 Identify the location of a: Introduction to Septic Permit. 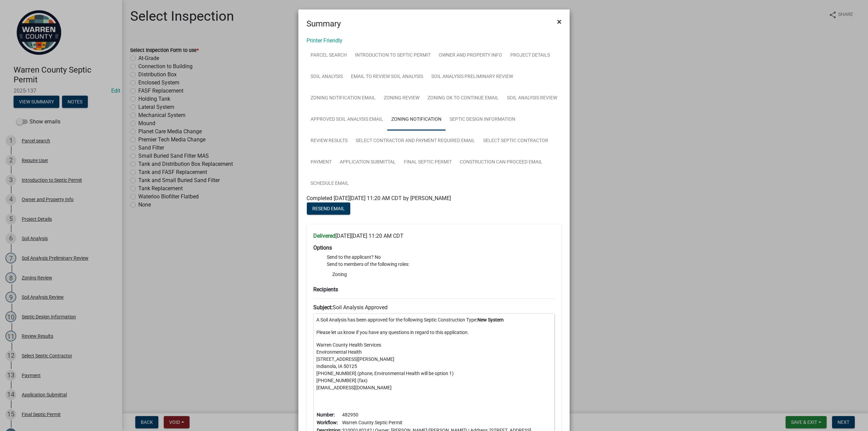
(393, 55).